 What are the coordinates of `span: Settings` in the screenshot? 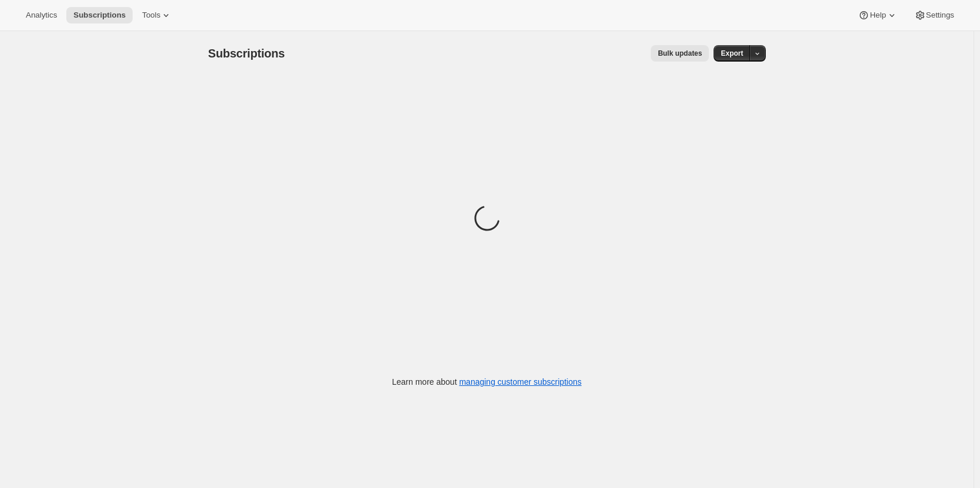 It's located at (941, 15).